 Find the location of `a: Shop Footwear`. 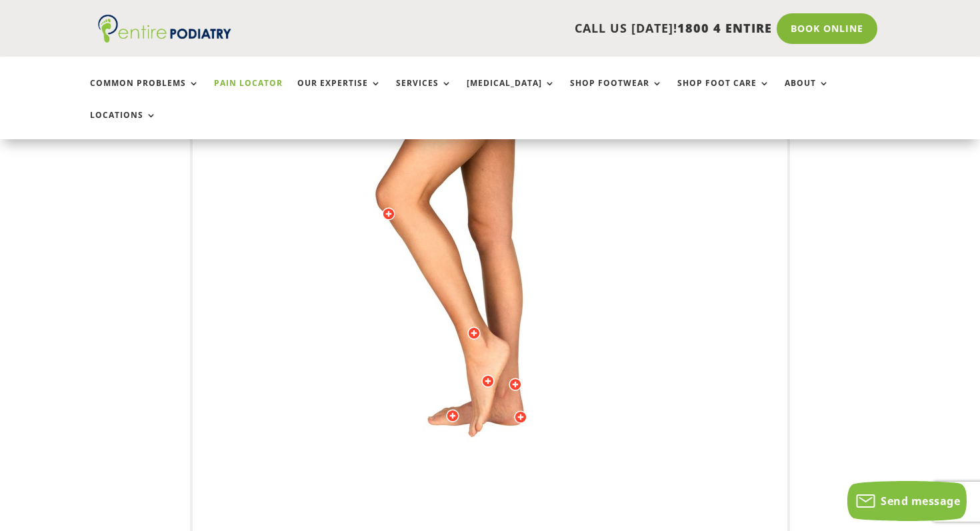

a: Shop Footwear is located at coordinates (616, 92).